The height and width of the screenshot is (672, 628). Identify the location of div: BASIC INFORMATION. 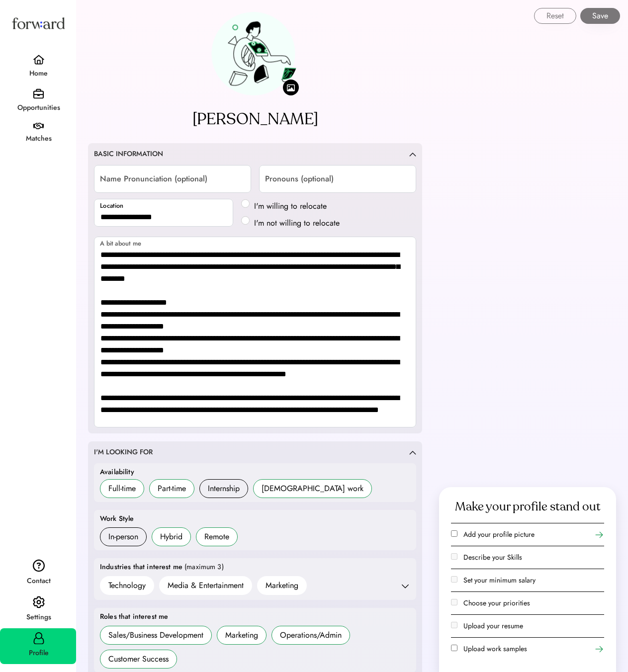
(128, 154).